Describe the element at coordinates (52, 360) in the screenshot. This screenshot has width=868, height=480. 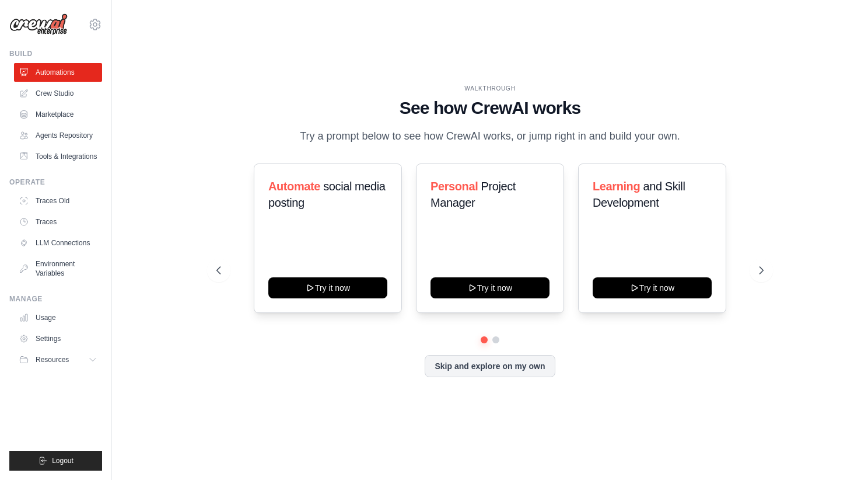
I see `span: Resources` at that location.